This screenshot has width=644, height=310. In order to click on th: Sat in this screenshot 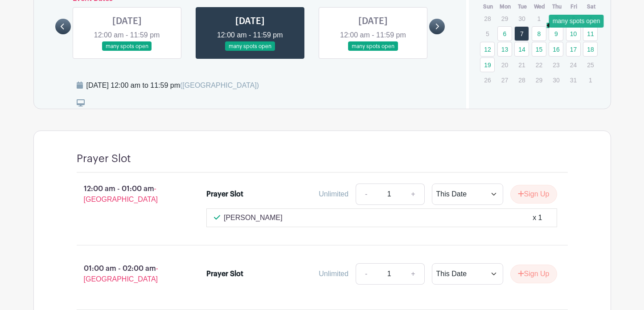, I will do `click(591, 7)`.